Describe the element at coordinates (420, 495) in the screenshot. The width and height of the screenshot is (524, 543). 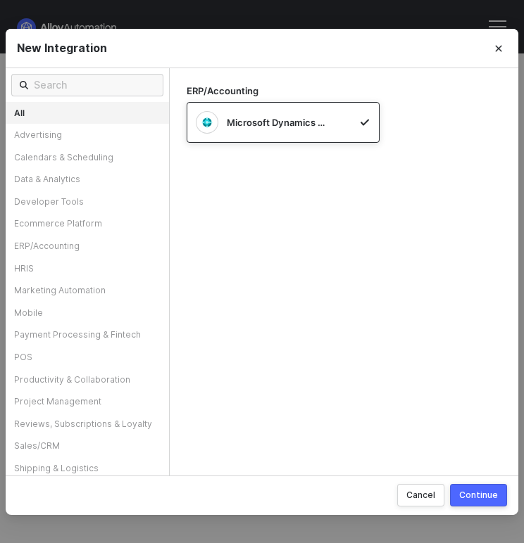
I see `div: Cancel` at that location.